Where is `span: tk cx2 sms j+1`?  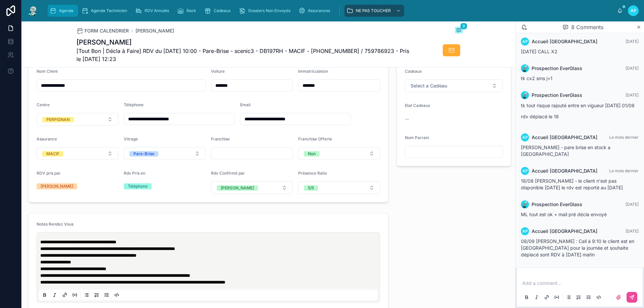
span: tk cx2 sms j+1 is located at coordinates (537, 78).